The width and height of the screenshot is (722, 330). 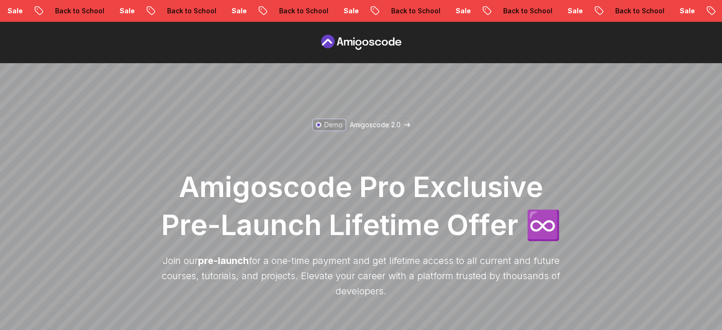 What do you see at coordinates (223, 261) in the screenshot?
I see `span: pre-launch` at bounding box center [223, 261].